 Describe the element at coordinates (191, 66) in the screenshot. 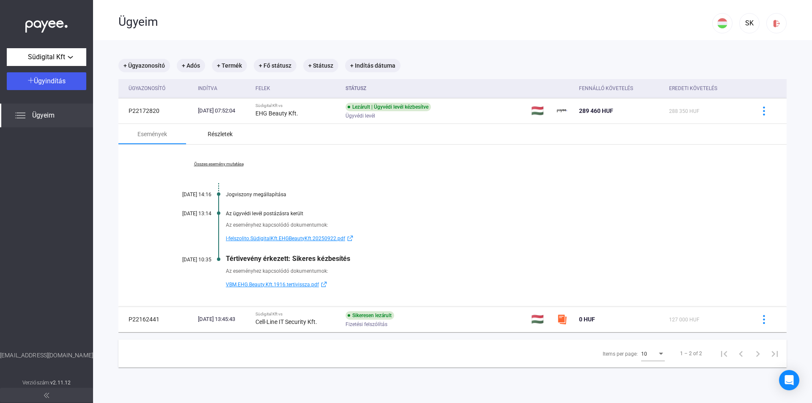

I see `mat-chip: + Adós` at that location.